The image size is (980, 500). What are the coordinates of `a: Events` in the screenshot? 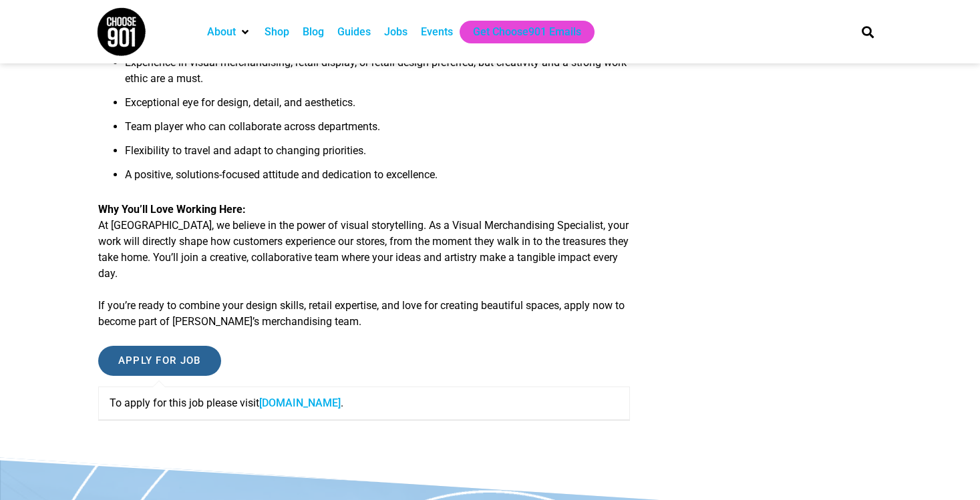 It's located at (437, 32).